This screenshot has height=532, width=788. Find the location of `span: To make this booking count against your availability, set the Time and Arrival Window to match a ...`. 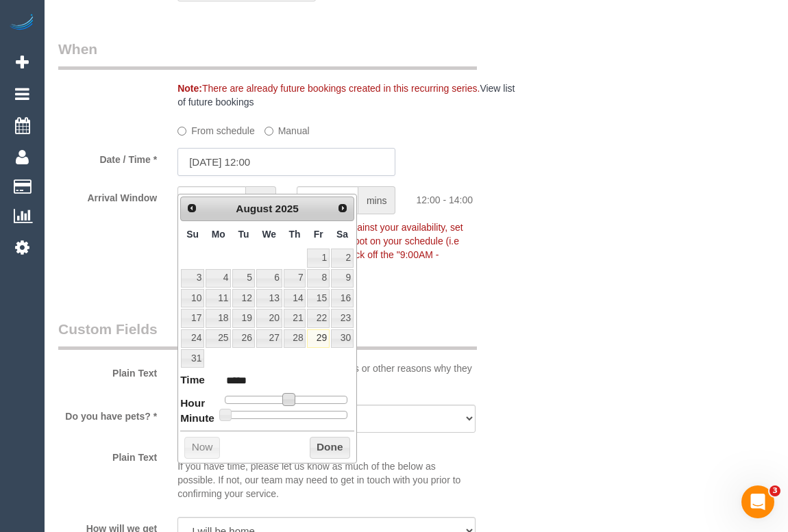

span: To make this booking count against your availability, set the Time and Arrival Window to match a ... is located at coordinates (320, 248).